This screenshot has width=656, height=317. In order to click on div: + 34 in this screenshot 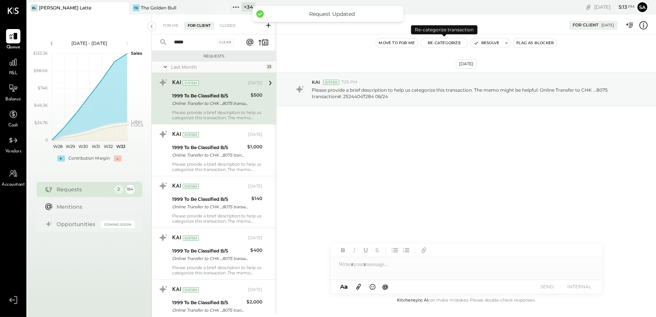, I will do `click(248, 7)`.